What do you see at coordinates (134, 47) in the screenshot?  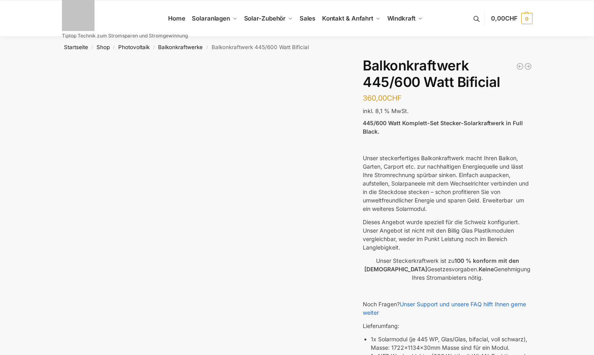 I see `a: Photovoltaik` at bounding box center [134, 47].